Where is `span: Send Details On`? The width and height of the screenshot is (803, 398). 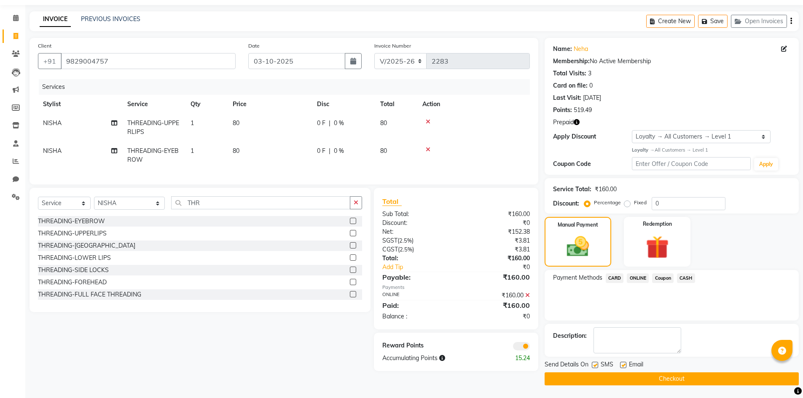 span: Send Details On is located at coordinates (567, 366).